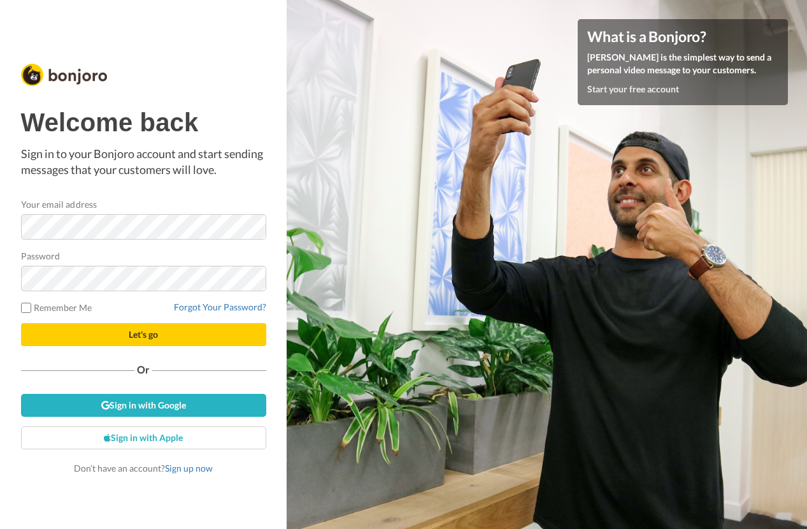 The width and height of the screenshot is (807, 529). What do you see at coordinates (220, 306) in the screenshot?
I see `a: Forgot Your Password?` at bounding box center [220, 306].